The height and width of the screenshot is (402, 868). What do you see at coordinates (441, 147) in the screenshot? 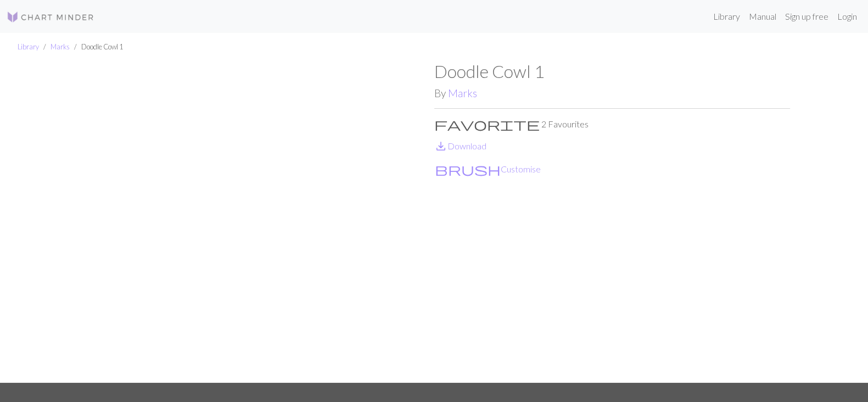
I see `i: Download` at bounding box center [441, 147].